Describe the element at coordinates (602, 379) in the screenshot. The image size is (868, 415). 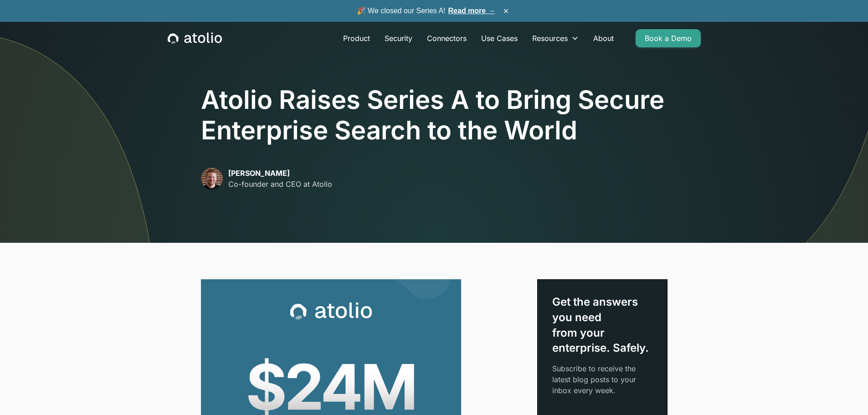
I see `p: Subscribe to receive the latest blog posts to your inbox every week.` at that location.